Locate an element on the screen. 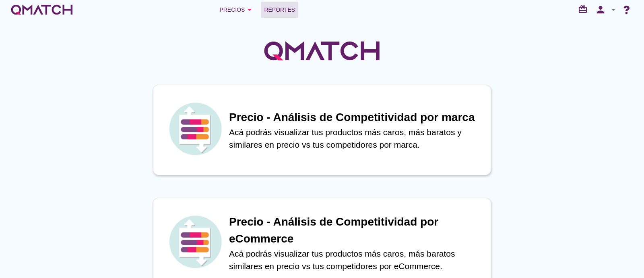 Image resolution: width=644 pixels, height=278 pixels. p: Acá podrás visualizar tus productos más caros, más baratos similares en precio vs tus competidore... is located at coordinates (356, 259).